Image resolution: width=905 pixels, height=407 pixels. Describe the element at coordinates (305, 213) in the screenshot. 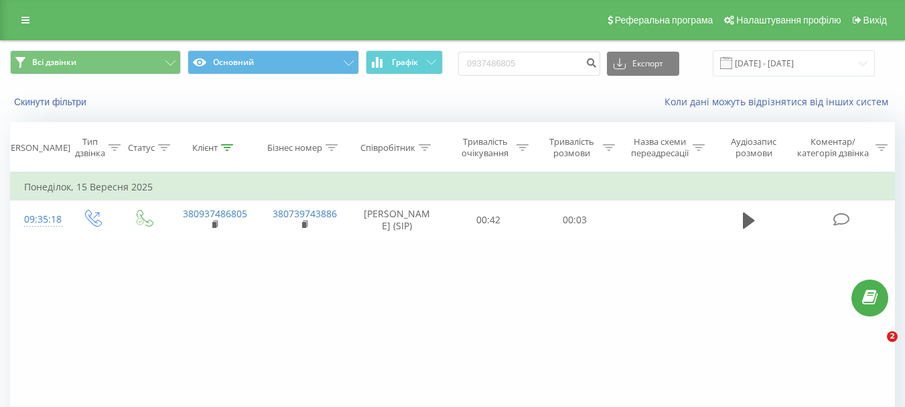

I see `a: 380739743886` at that location.